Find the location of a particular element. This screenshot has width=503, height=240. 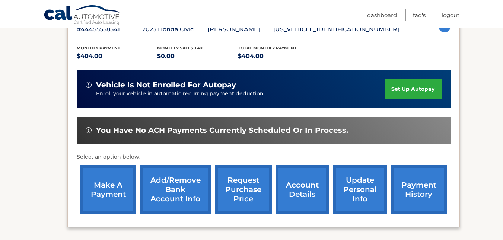

a: FAQ's is located at coordinates (419, 15).